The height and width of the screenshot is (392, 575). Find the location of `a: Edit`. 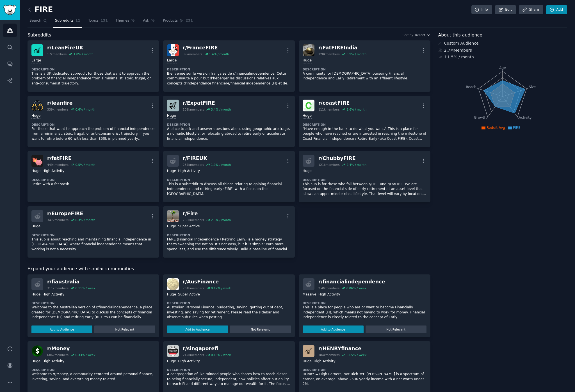

a: Edit is located at coordinates (505, 10).